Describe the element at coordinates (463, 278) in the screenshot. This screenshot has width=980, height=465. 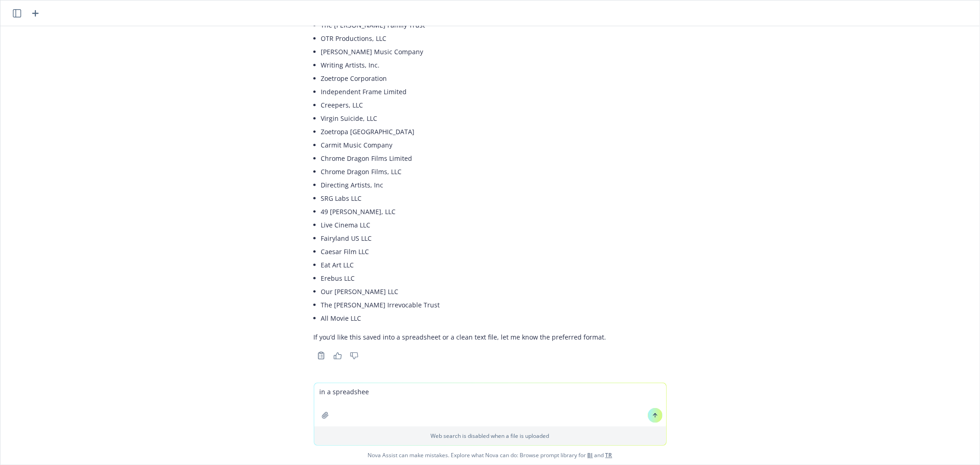
I see `li: Erebus LLC` at that location.